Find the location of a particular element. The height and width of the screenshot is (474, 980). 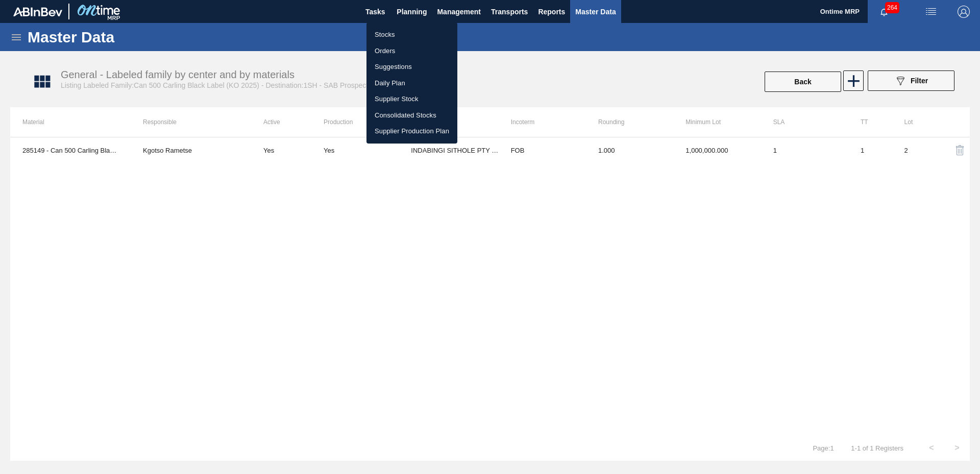

a: Consolidated Stocks is located at coordinates (412, 115).